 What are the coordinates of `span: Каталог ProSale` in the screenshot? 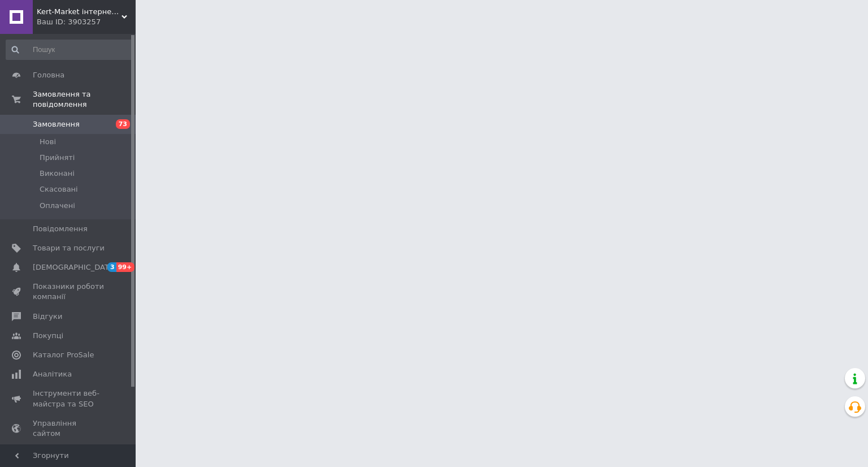 It's located at (64, 355).